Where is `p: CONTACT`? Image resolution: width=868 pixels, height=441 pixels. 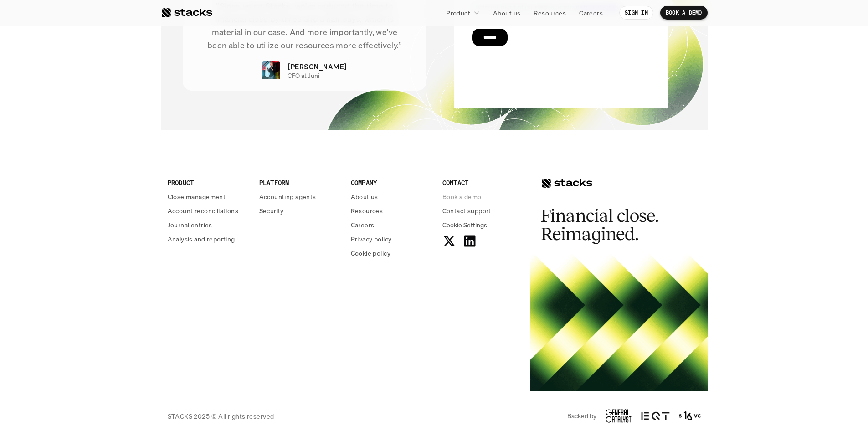 p: CONTACT is located at coordinates (482, 182).